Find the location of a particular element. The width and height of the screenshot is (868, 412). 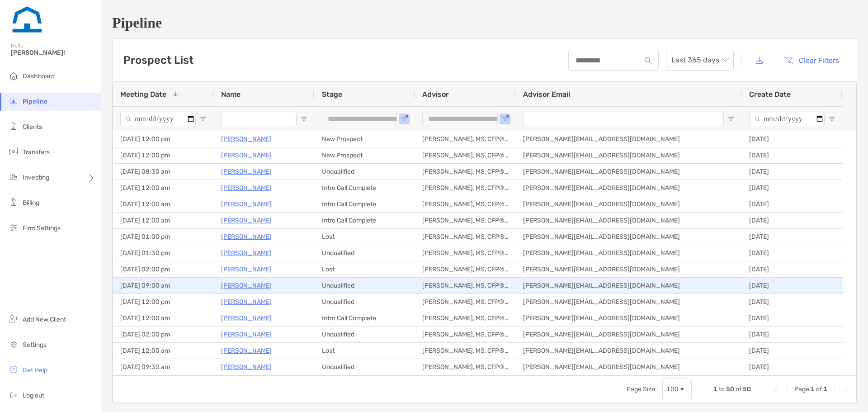

span: Settings is located at coordinates (35, 345).